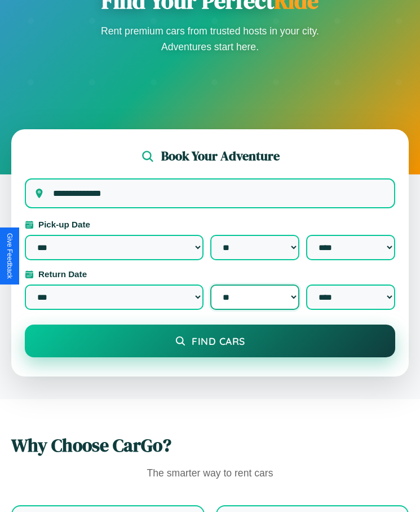  I want to click on p: Rent premium cars from trusted hosts in your city. Adventures start here., so click(211, 39).